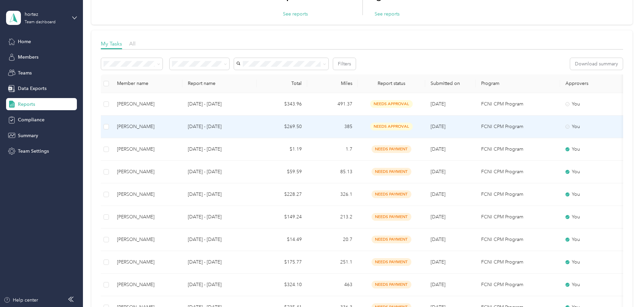 The image size is (644, 307). What do you see at coordinates (33, 151) in the screenshot?
I see `span: Team Settings` at bounding box center [33, 151].